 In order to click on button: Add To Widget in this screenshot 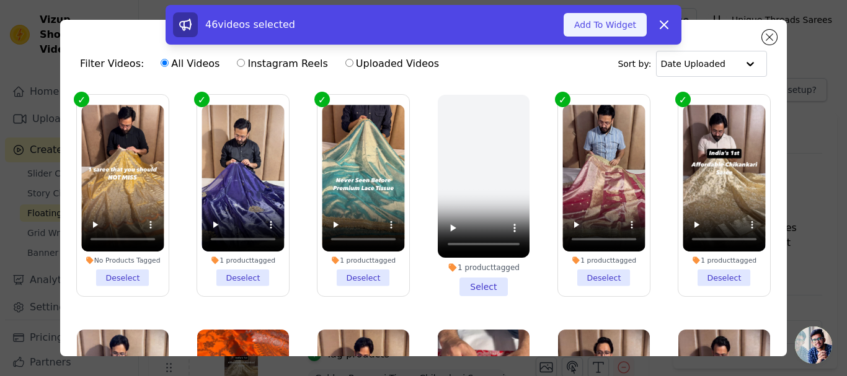, I will do `click(605, 25)`.